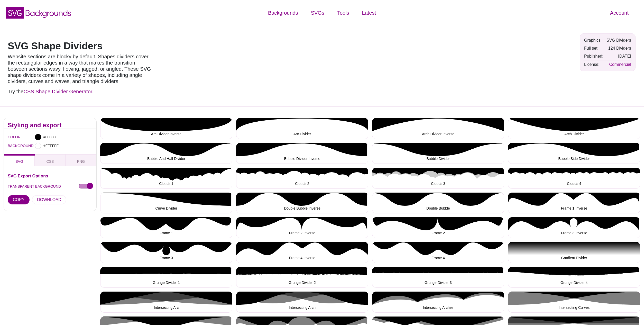 Image resolution: width=644 pixels, height=325 pixels. Describe the element at coordinates (81, 69) in the screenshot. I see `p: Website sections are blocky by default. Shapes dividers cover the rectangular edges in a way that...` at that location.